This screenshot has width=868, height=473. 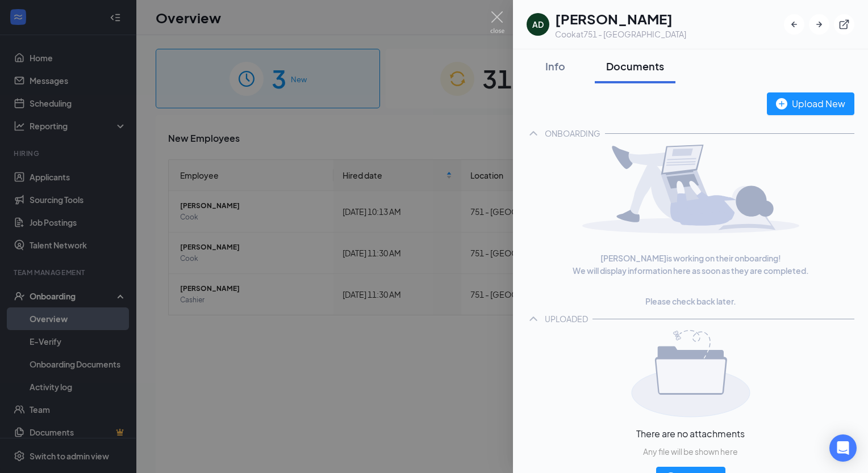 What do you see at coordinates (538, 24) in the screenshot?
I see `div: AD` at bounding box center [538, 24].